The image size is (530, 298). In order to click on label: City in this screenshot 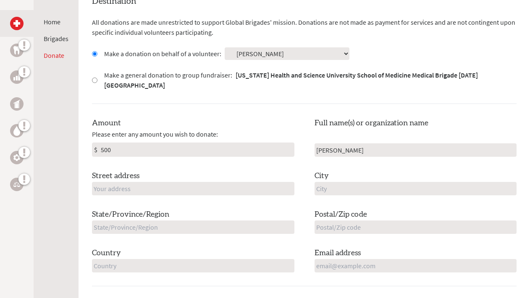, I will do `click(321, 176)`.